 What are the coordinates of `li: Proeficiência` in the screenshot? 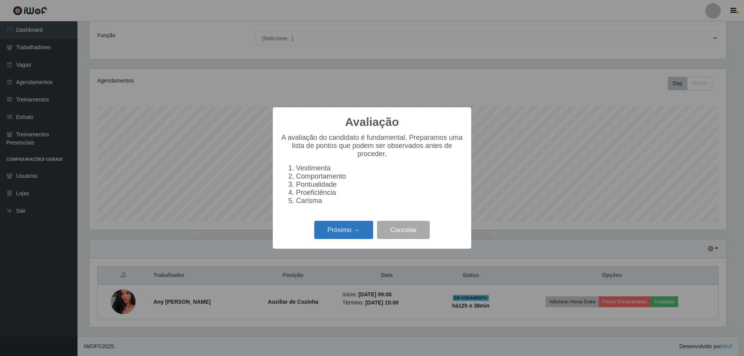 It's located at (380, 193).